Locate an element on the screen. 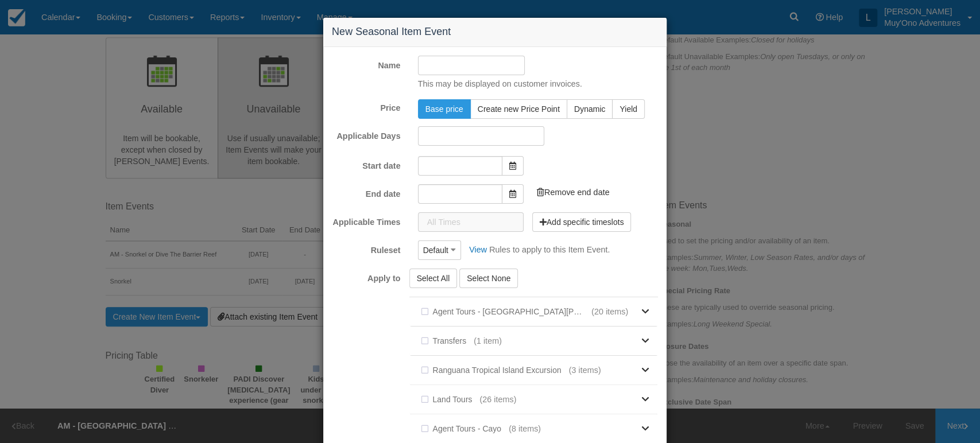  label: Agent Tours - Cayo is located at coordinates (463, 429).